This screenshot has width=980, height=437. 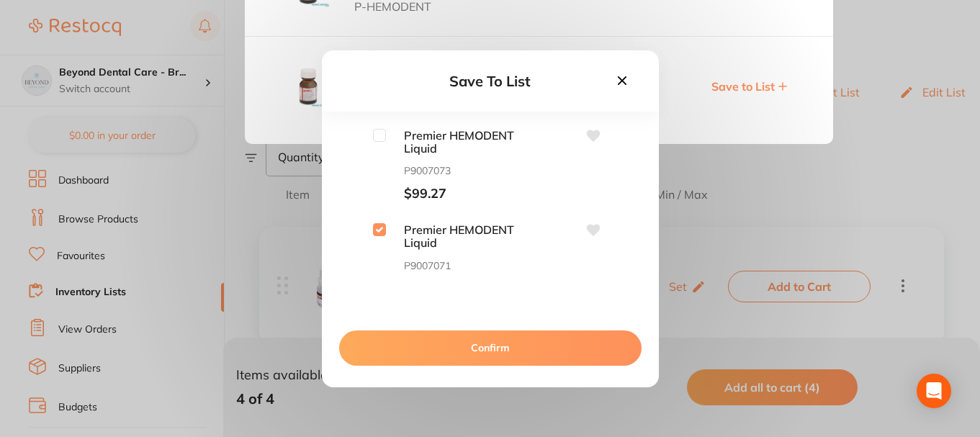 I want to click on span: P9007073, so click(x=458, y=171).